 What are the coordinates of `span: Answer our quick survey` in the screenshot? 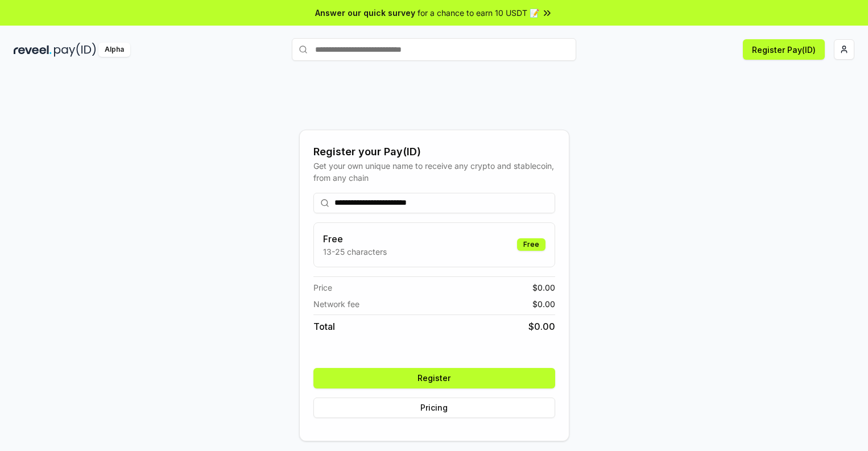 It's located at (365, 13).